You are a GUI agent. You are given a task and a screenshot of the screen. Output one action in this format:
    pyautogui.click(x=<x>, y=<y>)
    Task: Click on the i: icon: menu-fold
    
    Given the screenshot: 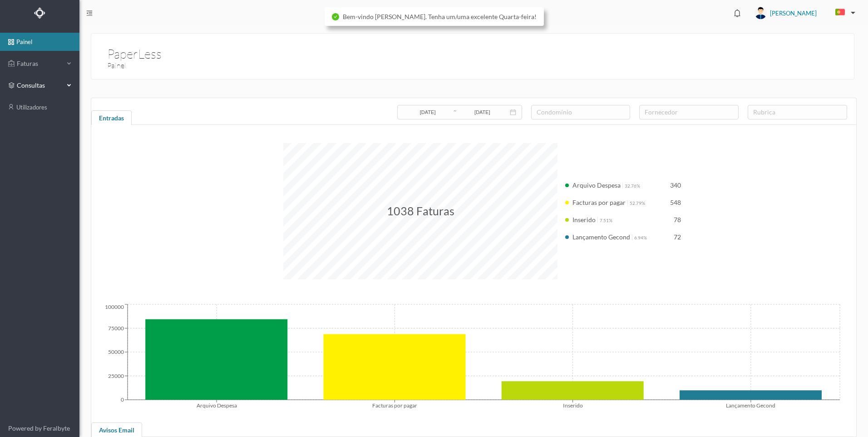 What is the action you would take?
    pyautogui.click(x=89, y=13)
    